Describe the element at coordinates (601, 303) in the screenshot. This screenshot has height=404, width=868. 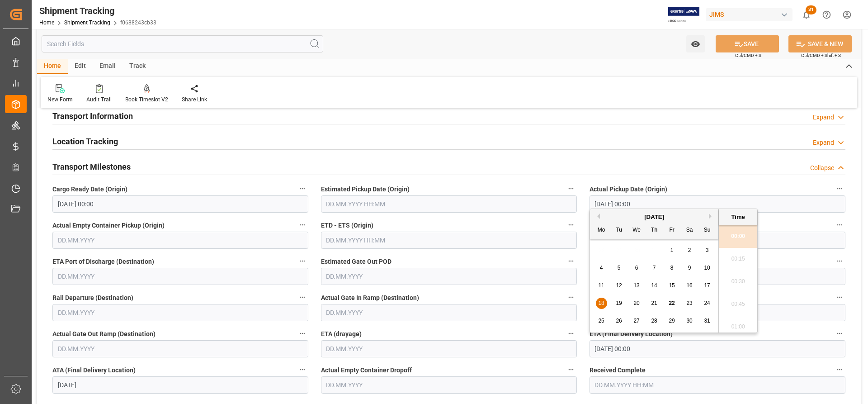
I see `div: Choose Monday, August 18th, 2025` at that location.